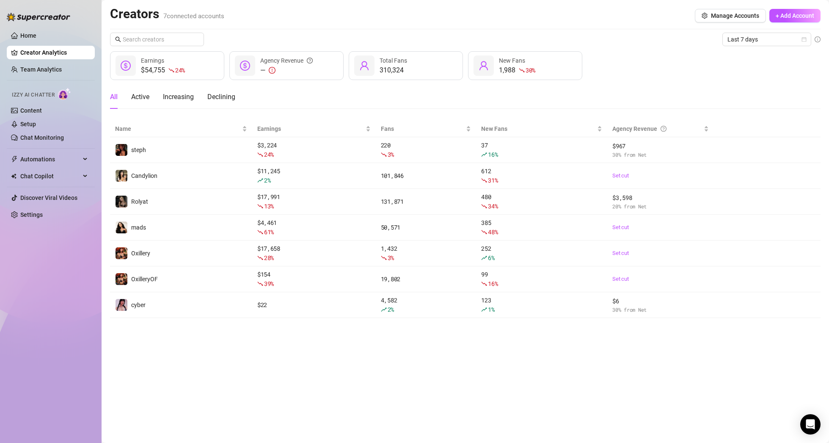 The image size is (829, 443). Describe the element at coordinates (491, 309) in the screenshot. I see `span: 1 %` at that location.